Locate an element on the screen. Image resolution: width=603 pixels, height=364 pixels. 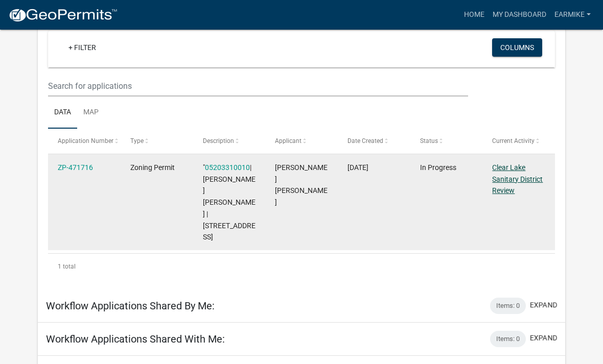
a: Data is located at coordinates (63, 113).